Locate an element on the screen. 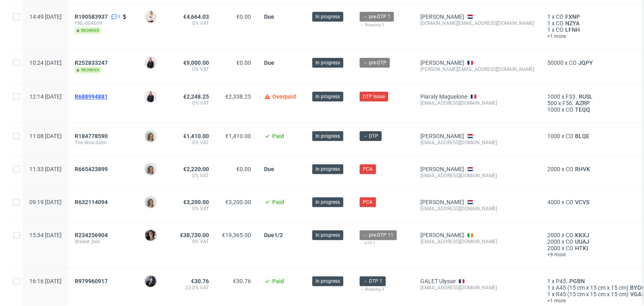  span: F56. is located at coordinates (568, 103).